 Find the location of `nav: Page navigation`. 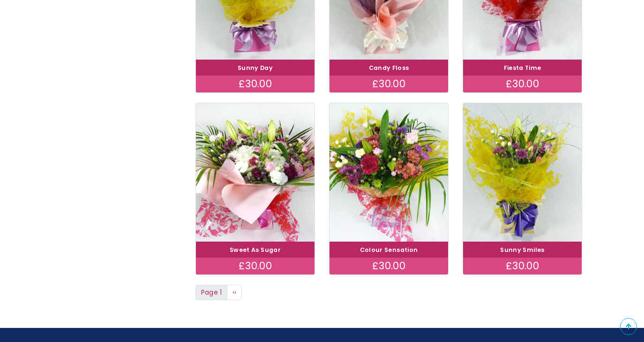

nav: Page navigation is located at coordinates (388, 293).